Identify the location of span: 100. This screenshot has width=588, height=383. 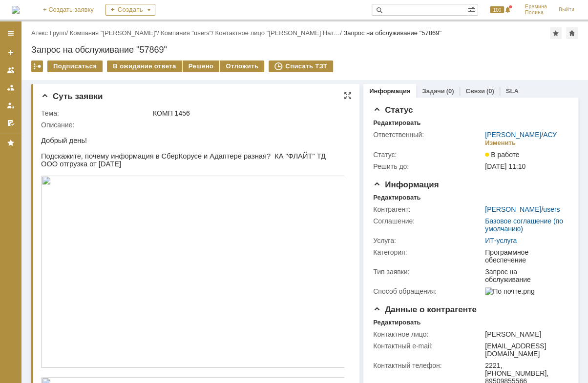
(497, 10).